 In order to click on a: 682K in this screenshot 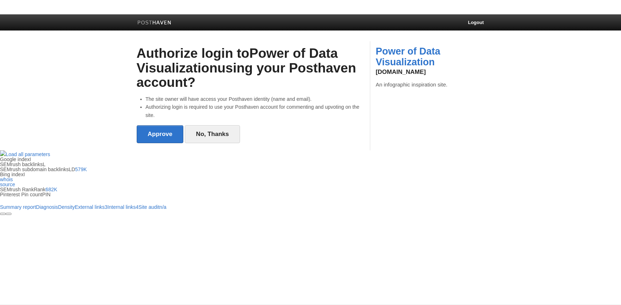, I will do `click(51, 190)`.